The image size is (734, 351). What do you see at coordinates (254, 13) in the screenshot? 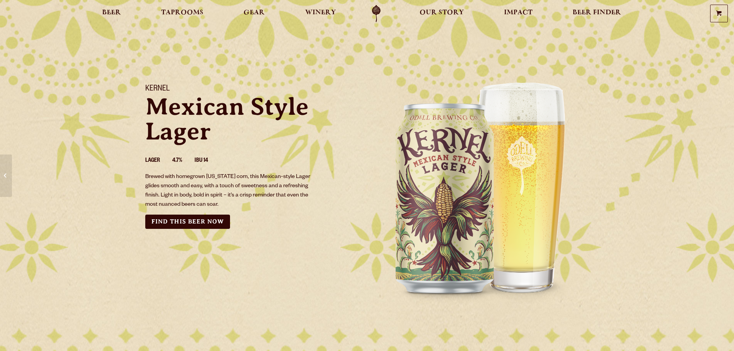
I see `a: Gear` at bounding box center [254, 13].